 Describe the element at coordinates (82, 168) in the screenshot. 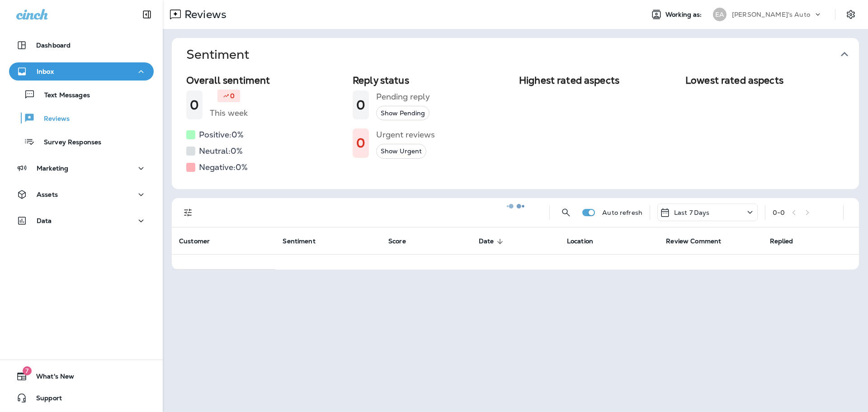

I see `button: Marketing` at that location.